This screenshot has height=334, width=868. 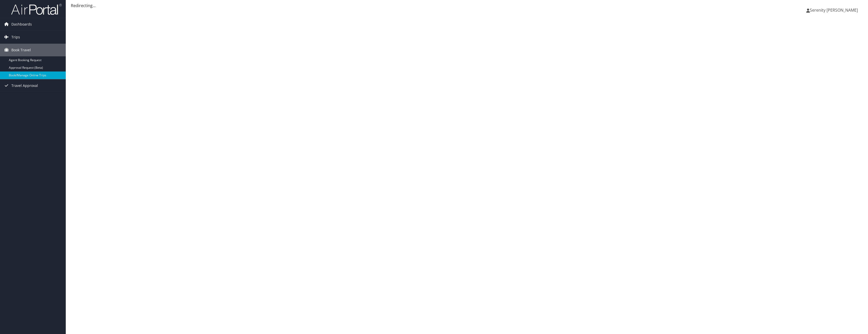 I want to click on span: Dashboards, so click(x=21, y=24).